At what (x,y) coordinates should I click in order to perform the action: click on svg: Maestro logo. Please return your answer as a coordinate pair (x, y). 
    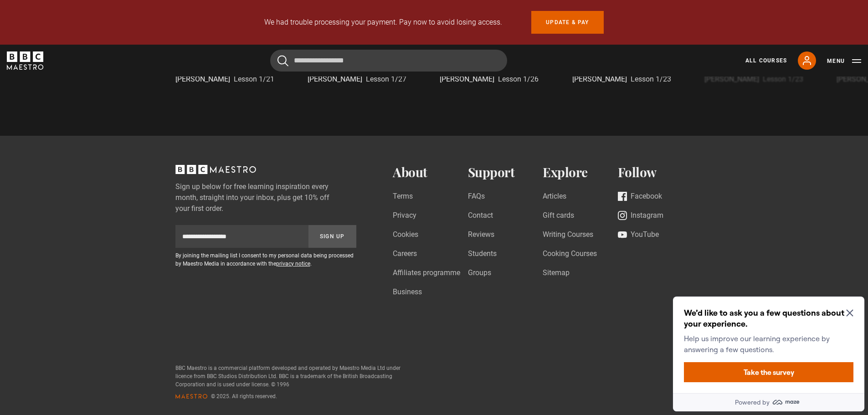
    Looking at the image, I should click on (192, 397).